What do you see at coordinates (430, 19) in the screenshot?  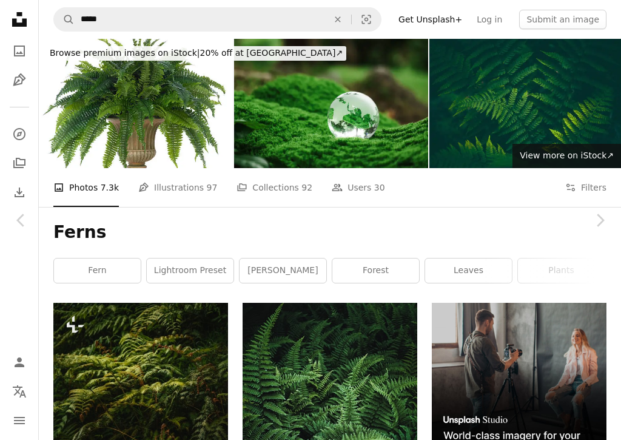 I see `a: Get Unsplash+` at bounding box center [430, 19].